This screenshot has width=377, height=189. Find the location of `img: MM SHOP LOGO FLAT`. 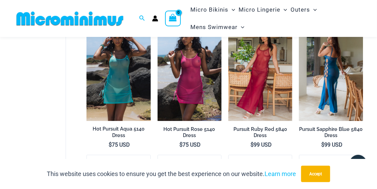

img: MM SHOP LOGO FLAT is located at coordinates (70, 18).